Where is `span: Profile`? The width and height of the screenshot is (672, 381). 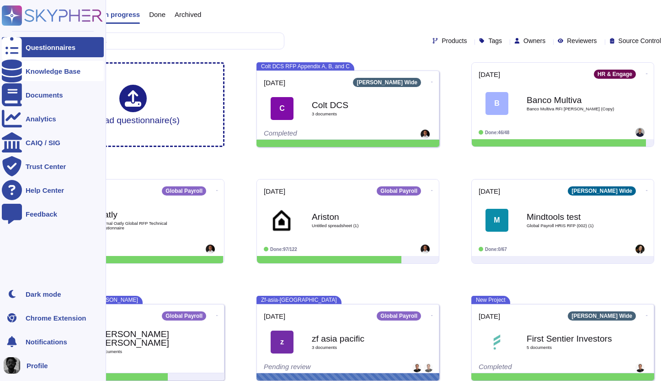
span: Profile is located at coordinates (37, 365).